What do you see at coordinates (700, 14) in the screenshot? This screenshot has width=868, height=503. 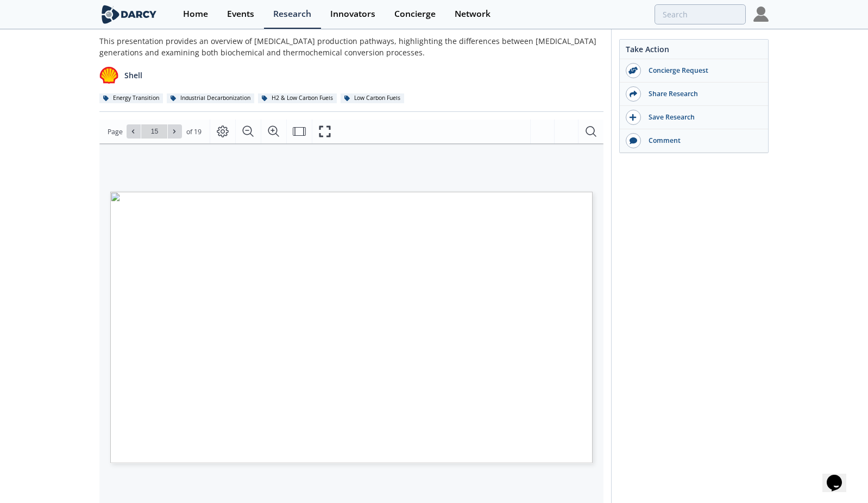 I see `input: Advanced Search` at bounding box center [700, 14].